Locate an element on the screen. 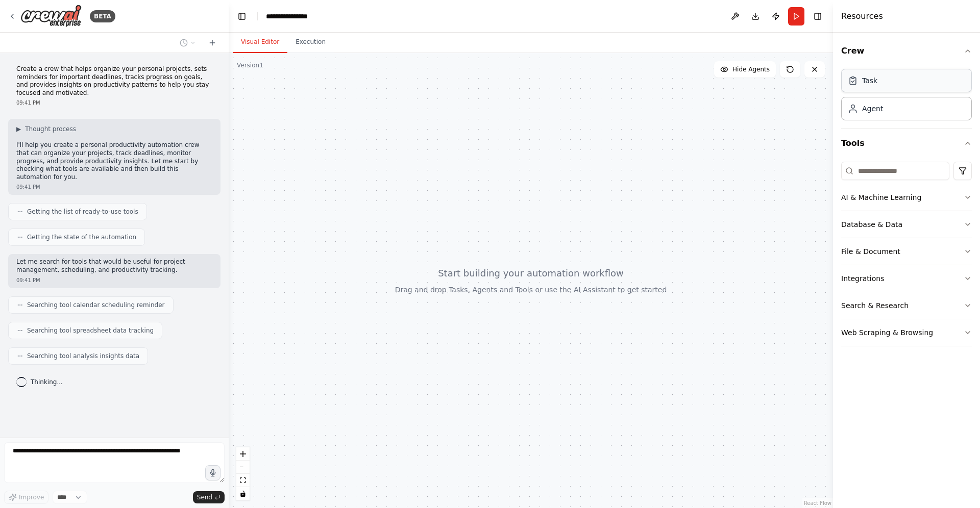 Image resolution: width=980 pixels, height=508 pixels. button: Hide Agents is located at coordinates (745, 69).